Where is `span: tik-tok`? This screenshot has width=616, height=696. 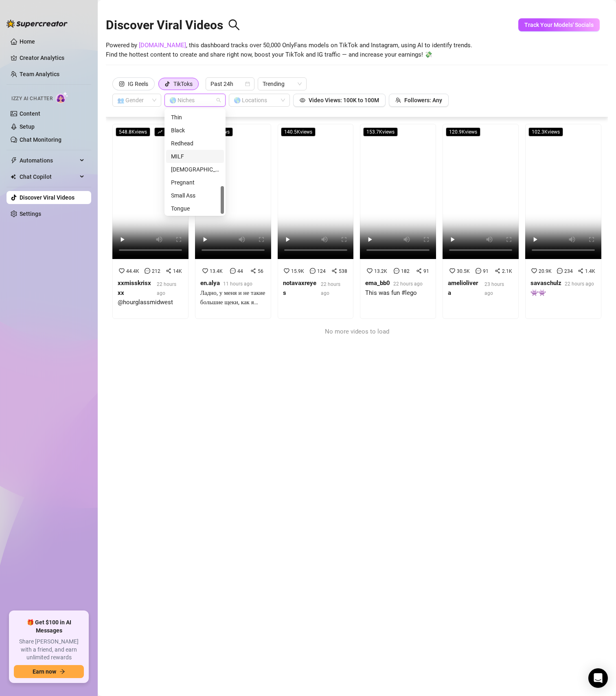 span: tik-tok is located at coordinates (168, 84).